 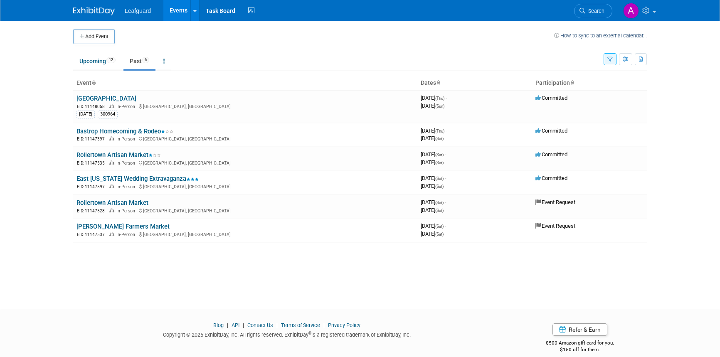 What do you see at coordinates (301, 325) in the screenshot?
I see `a: Terms of Service` at bounding box center [301, 325].